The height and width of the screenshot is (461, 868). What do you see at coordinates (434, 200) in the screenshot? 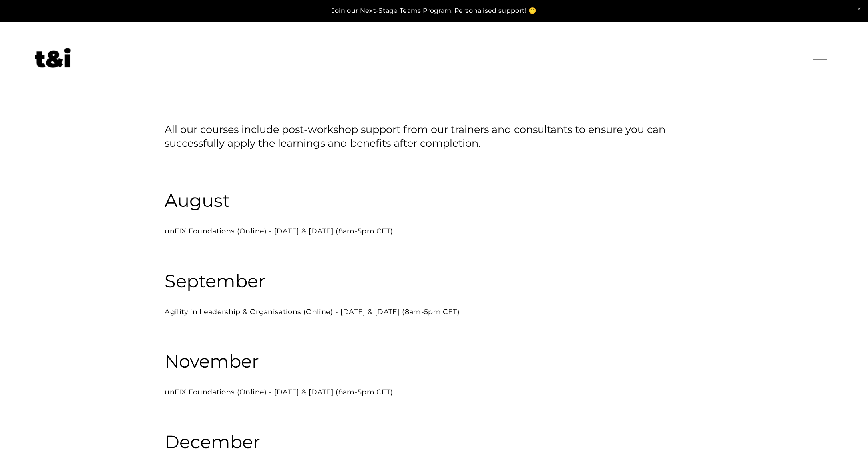
I see `h3: August` at bounding box center [434, 200].